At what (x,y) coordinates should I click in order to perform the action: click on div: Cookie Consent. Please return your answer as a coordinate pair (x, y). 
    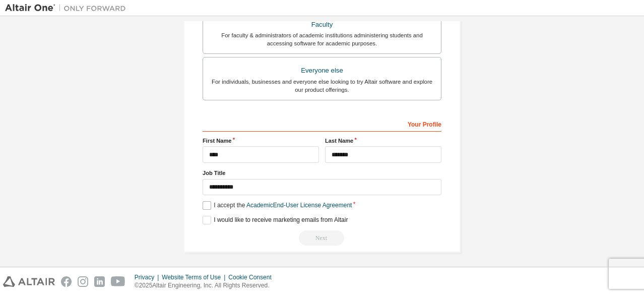
    Looking at the image, I should click on (252, 277).